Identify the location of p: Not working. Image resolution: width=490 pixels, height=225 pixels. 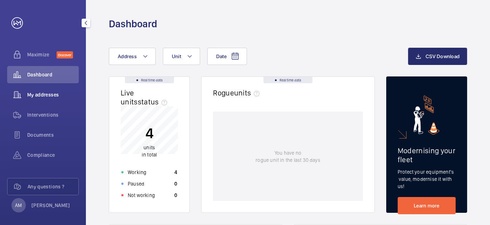
(141, 195).